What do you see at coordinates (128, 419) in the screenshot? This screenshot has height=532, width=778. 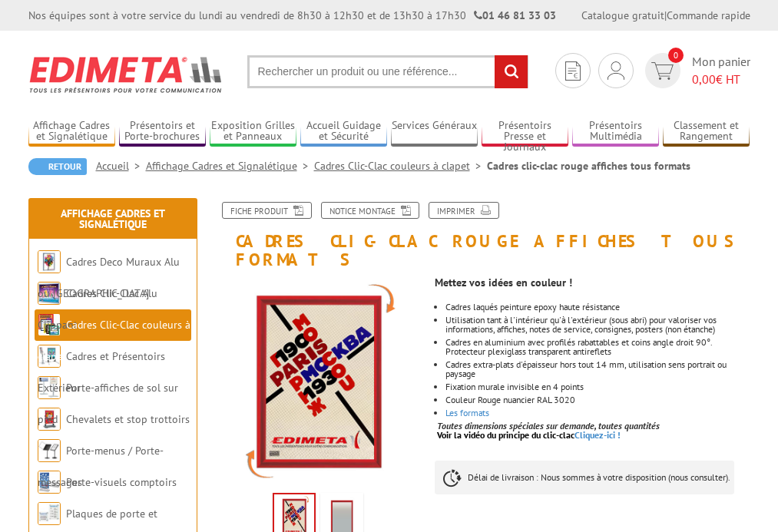 I see `a: Chevalets et stop trottoirs` at bounding box center [128, 419].